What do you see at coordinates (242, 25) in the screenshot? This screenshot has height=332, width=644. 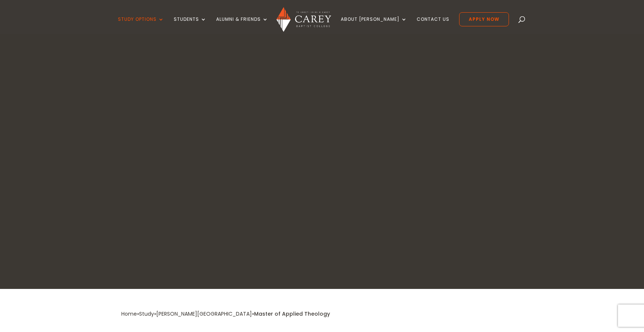 I see `a: Alumni & Friends` at bounding box center [242, 25].